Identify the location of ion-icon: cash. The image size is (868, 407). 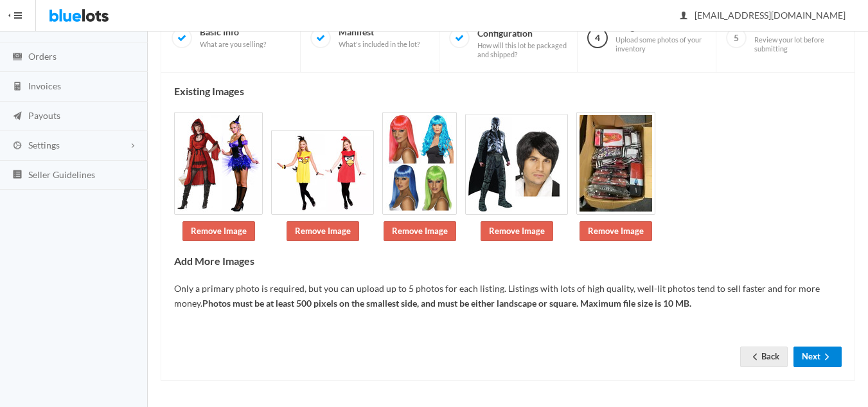
(17, 57).